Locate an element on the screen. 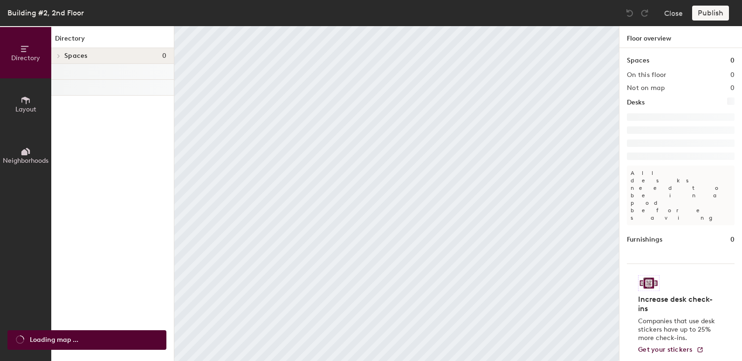 Image resolution: width=742 pixels, height=361 pixels. h2: Not on map is located at coordinates (645, 88).